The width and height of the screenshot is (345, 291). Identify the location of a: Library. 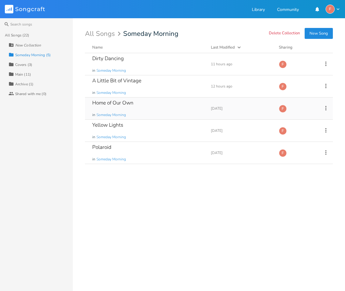
(258, 10).